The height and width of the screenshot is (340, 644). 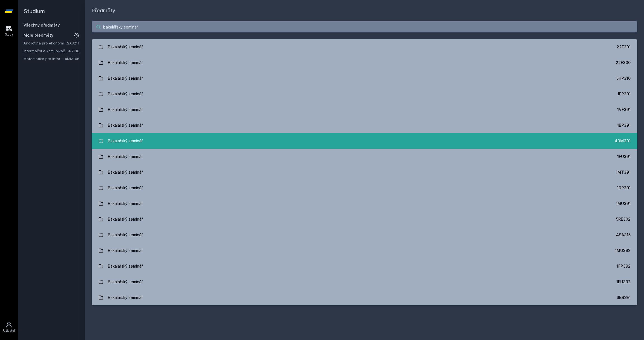 What do you see at coordinates (623, 47) in the screenshot?
I see `div: 22F301` at bounding box center [623, 47].